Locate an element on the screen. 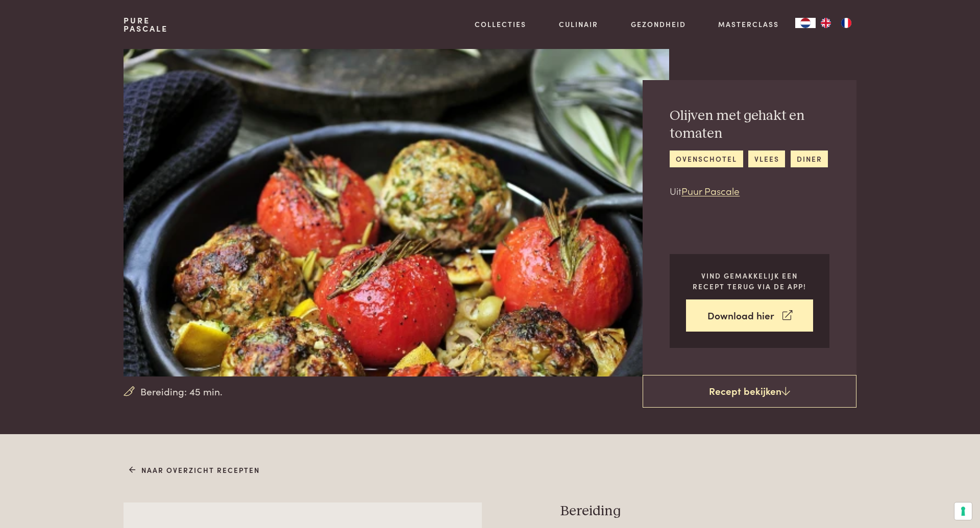  ul: Language list is located at coordinates (836, 23).